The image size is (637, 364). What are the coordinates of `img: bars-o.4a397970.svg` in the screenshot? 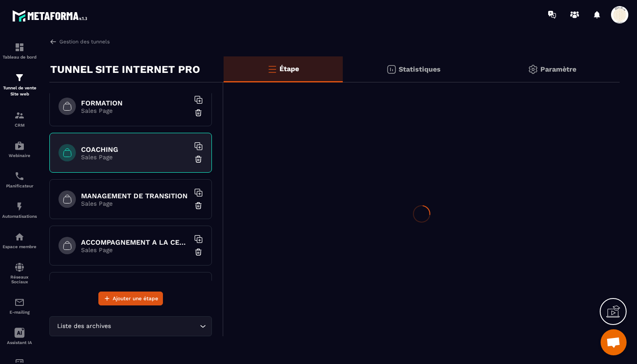 It's located at (272, 69).